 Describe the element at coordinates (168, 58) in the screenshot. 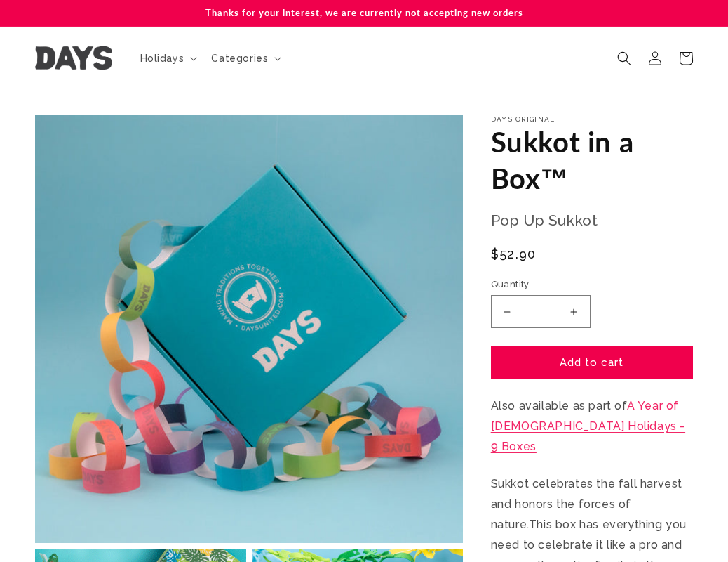

I see `summary: Holidays` at that location.